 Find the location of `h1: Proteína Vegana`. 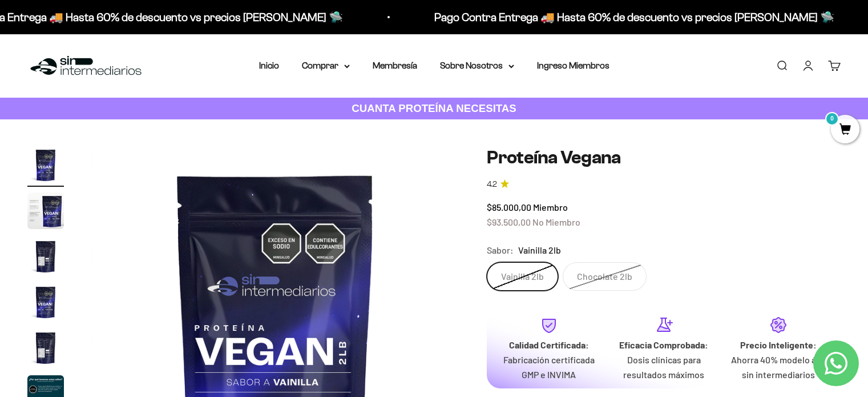

h1: Proteína Vegana is located at coordinates (664, 158).